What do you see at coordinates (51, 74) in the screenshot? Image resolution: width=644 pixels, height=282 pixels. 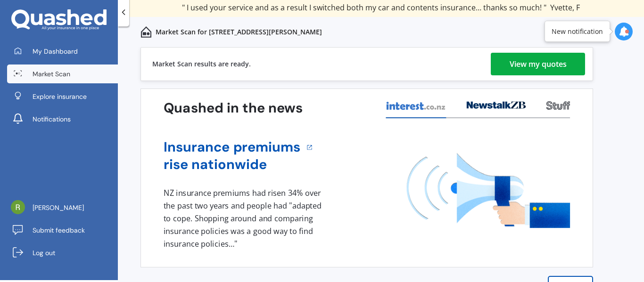 I see `span: Market Scan` at bounding box center [51, 74].